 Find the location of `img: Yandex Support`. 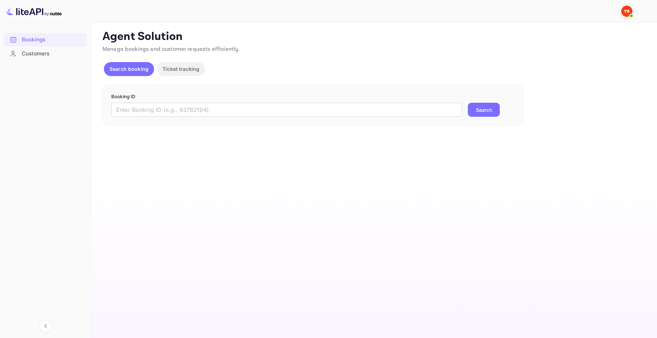

img: Yandex Support is located at coordinates (627, 11).